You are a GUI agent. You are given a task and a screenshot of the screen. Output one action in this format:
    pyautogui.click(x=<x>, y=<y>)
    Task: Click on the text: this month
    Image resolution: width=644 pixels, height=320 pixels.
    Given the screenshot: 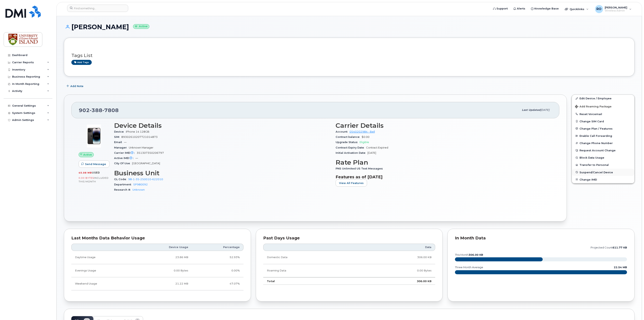 What is the action you would take?
    pyautogui.click(x=469, y=255)
    